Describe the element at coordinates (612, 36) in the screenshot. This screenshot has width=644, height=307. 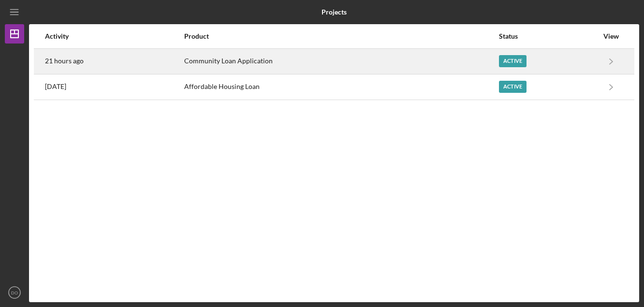
I see `div: View` at that location.